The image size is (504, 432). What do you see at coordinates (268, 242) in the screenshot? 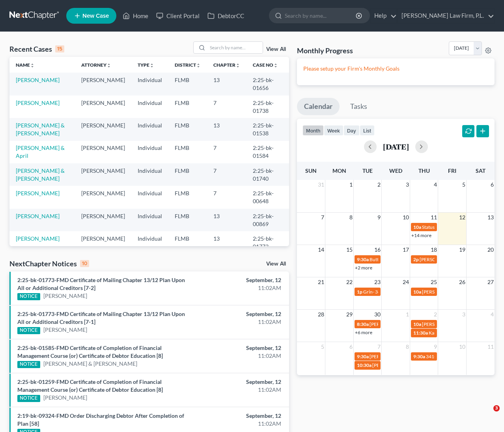
I see `td: 2:25-bk-01773` at bounding box center [268, 242].